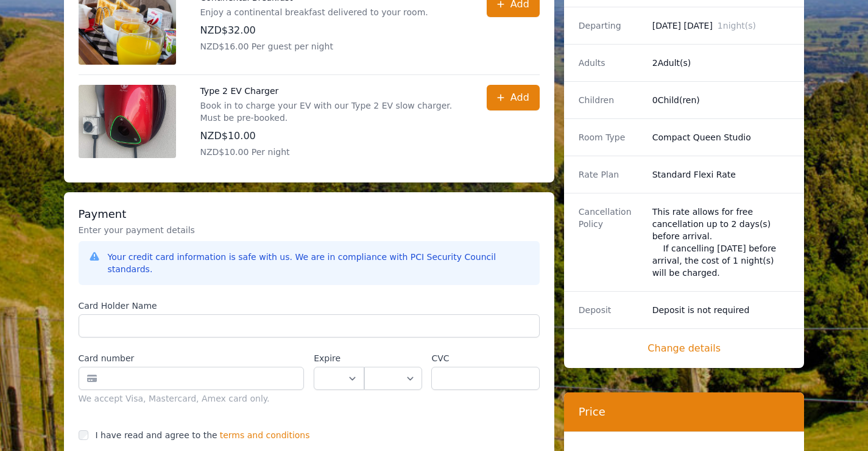 This screenshot has height=451, width=868. I want to click on button: Add, so click(513, 97).